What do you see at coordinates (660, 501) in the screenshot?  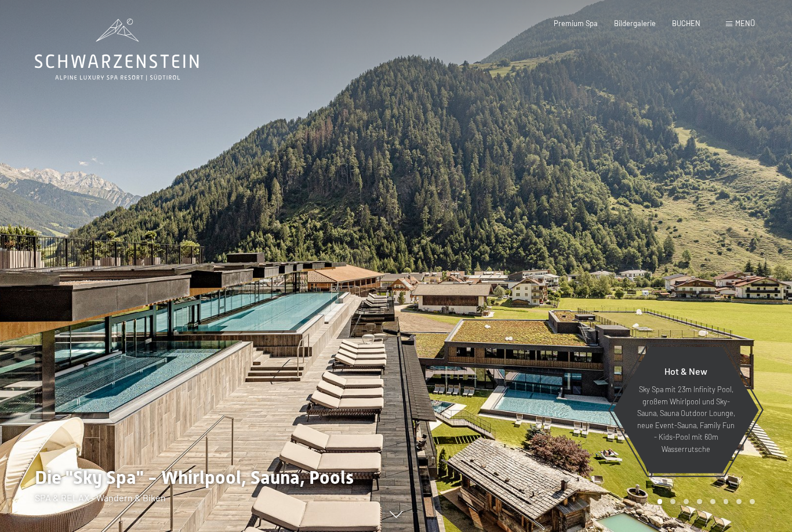 I see `div: Carousel Page 1 (Current Slide)` at bounding box center [660, 501].